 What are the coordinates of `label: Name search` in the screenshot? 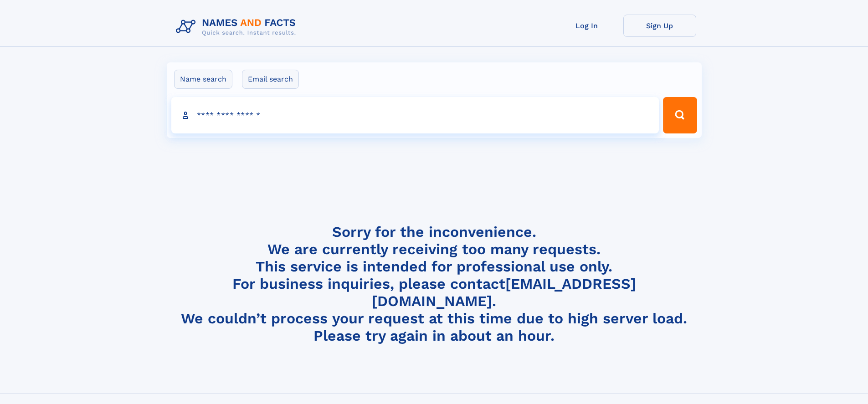 It's located at (203, 79).